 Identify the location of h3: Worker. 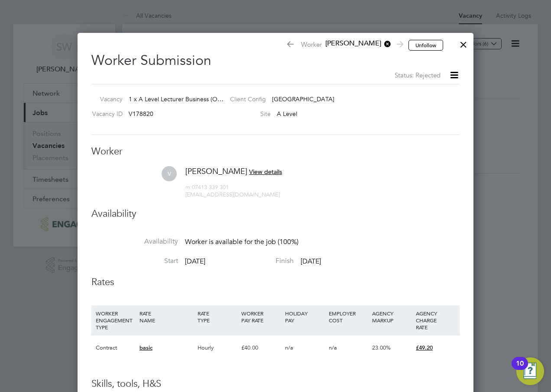
(276, 152).